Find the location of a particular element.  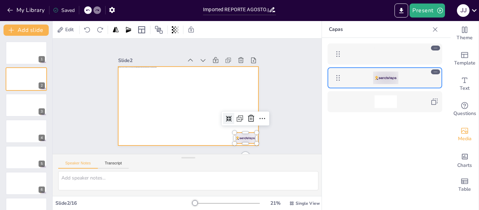

div: Change the overall theme is located at coordinates (465, 34).